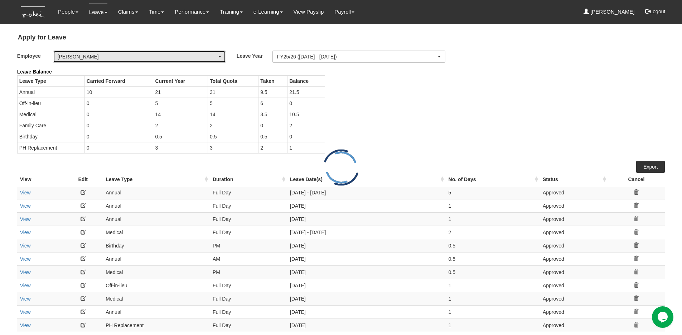  Describe the element at coordinates (249, 258) in the screenshot. I see `td: AM` at that location.